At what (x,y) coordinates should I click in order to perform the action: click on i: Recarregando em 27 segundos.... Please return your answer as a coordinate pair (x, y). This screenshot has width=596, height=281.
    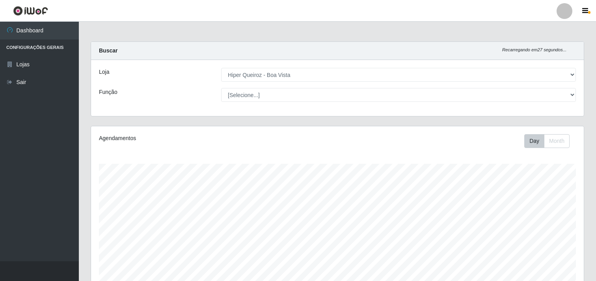
    Looking at the image, I should click on (534, 50).